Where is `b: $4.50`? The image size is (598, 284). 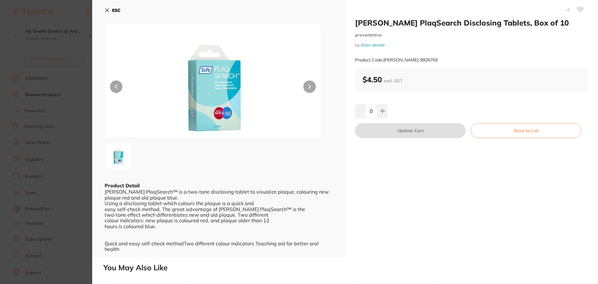
b: $4.50 is located at coordinates (382, 79).